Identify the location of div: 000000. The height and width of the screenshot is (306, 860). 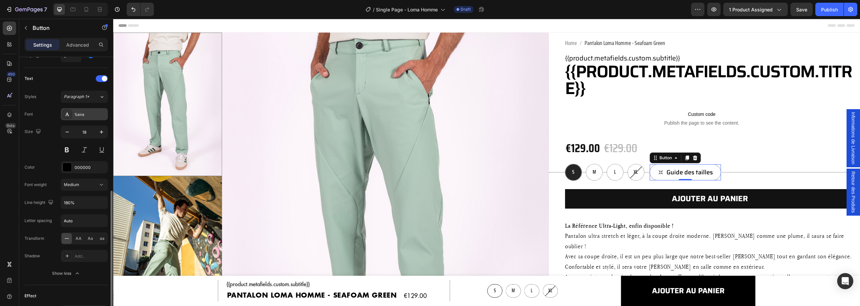
(90, 168).